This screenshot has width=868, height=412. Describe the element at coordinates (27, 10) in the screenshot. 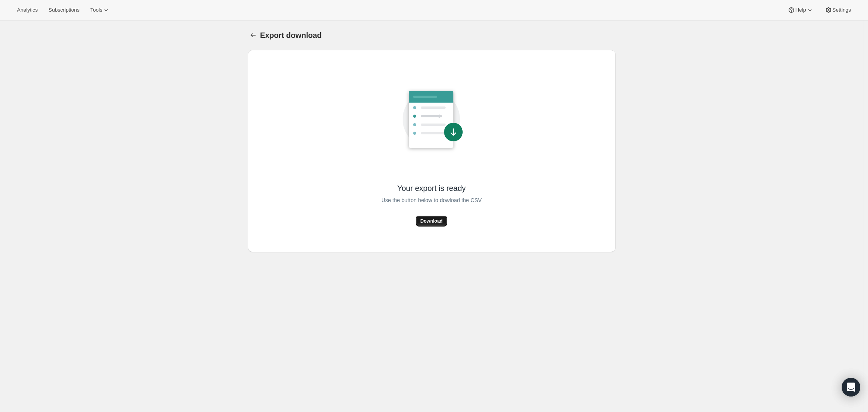

I see `button: Analytics` at that location.